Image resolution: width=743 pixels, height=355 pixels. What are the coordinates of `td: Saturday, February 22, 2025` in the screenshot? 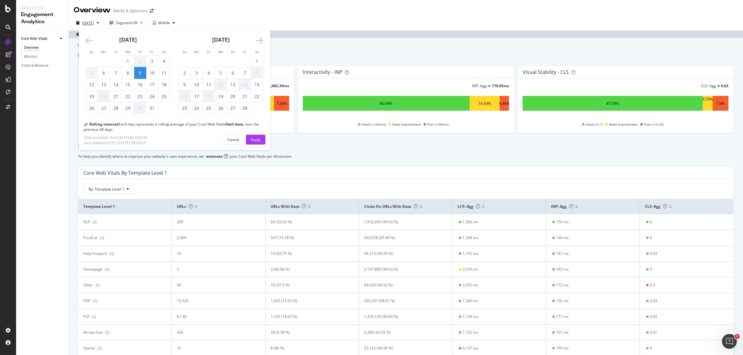 It's located at (257, 97).